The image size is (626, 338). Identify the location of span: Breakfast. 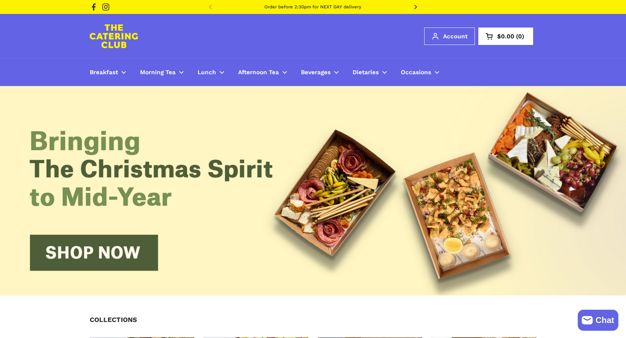
(104, 73).